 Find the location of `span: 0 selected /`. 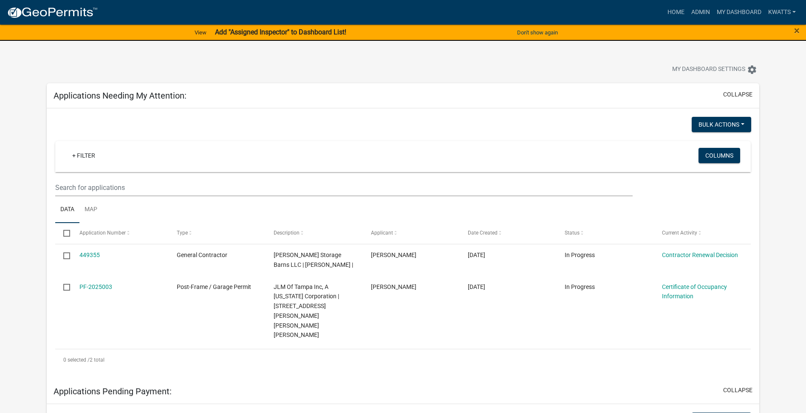

span: 0 selected / is located at coordinates (77, 360).